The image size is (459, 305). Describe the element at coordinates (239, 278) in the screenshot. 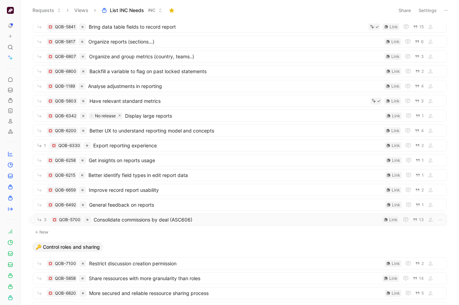

I see `a: 💢QOB-5858Share ressources with more granularity than rolesLink14` at that location.